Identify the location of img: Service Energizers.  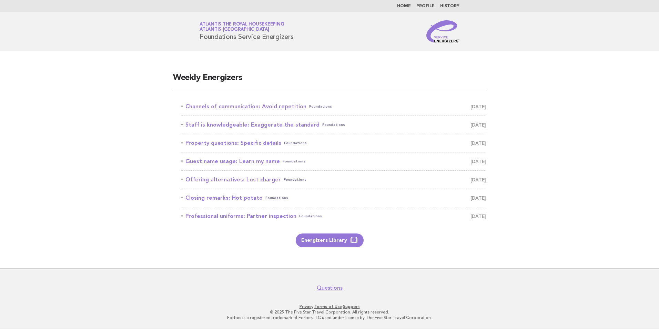
(443, 31).